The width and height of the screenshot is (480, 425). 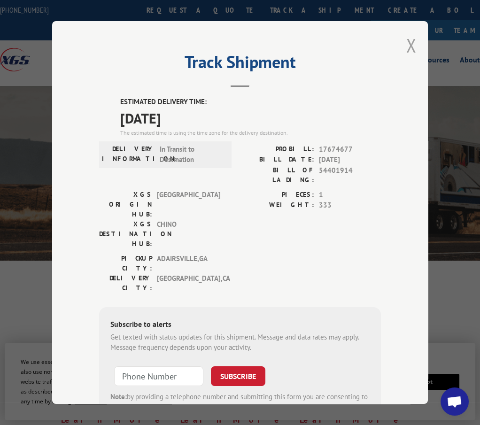 What do you see at coordinates (240, 325) in the screenshot?
I see `div: Subscribe to alerts` at bounding box center [240, 325].